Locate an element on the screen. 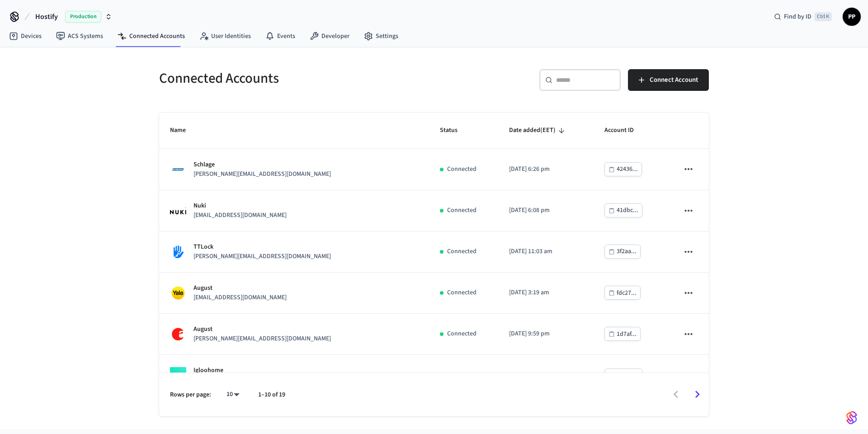 This screenshot has height=434, width=868. a: Connected Accounts is located at coordinates (151, 36).